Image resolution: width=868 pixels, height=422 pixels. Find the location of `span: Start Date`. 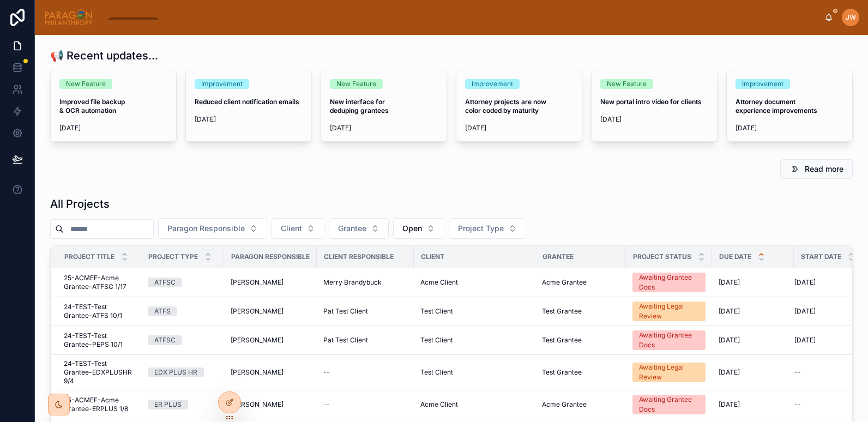

span: Start Date is located at coordinates (821, 257).